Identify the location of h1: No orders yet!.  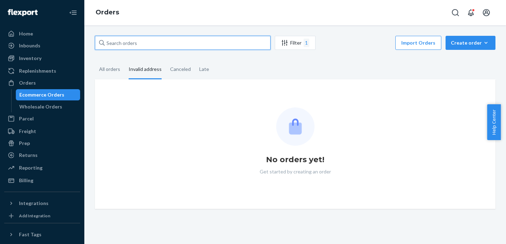
(295, 160).